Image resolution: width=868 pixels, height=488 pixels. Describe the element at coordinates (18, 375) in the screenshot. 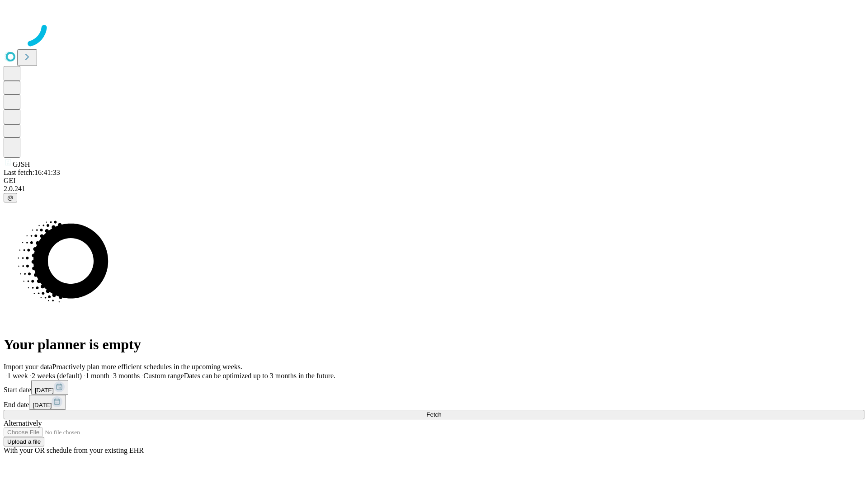

I see `span: 1 week` at that location.